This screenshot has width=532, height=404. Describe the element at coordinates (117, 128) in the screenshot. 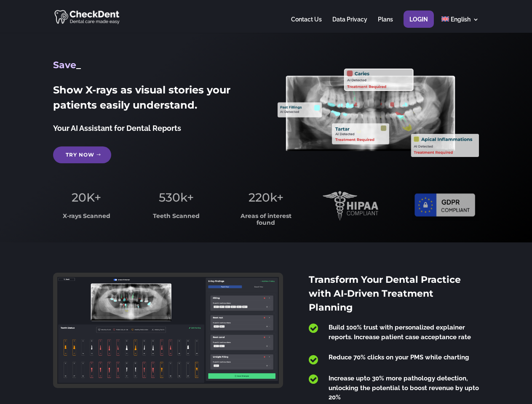

I see `span: Your AI Assistant for Dental Reports` at that location.